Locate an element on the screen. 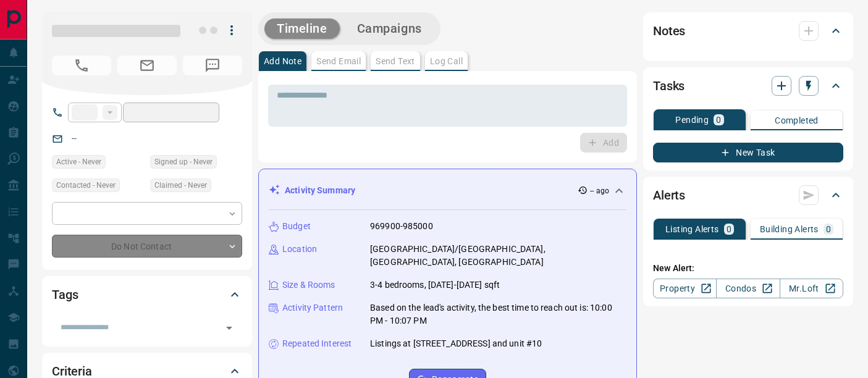 This screenshot has width=868, height=378. div: Notes is located at coordinates (748, 31).